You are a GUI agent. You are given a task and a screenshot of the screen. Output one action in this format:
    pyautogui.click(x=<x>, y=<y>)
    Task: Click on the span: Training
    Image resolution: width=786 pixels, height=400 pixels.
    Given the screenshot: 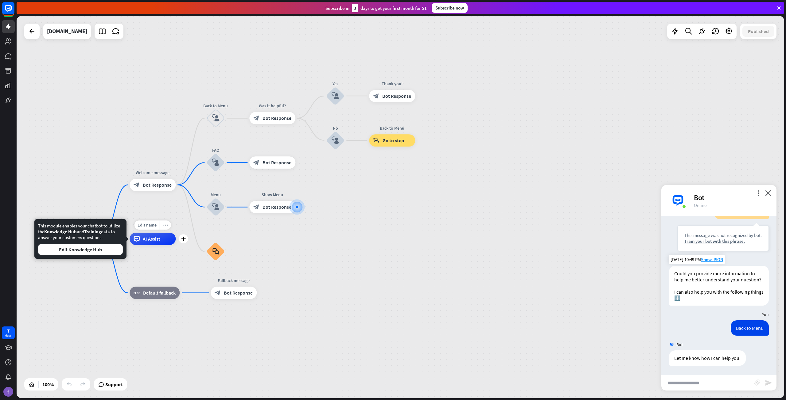 What is the action you would take?
    pyautogui.click(x=92, y=232)
    